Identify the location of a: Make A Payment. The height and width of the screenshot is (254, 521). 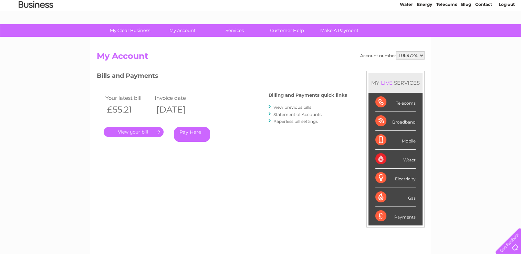
(339, 30).